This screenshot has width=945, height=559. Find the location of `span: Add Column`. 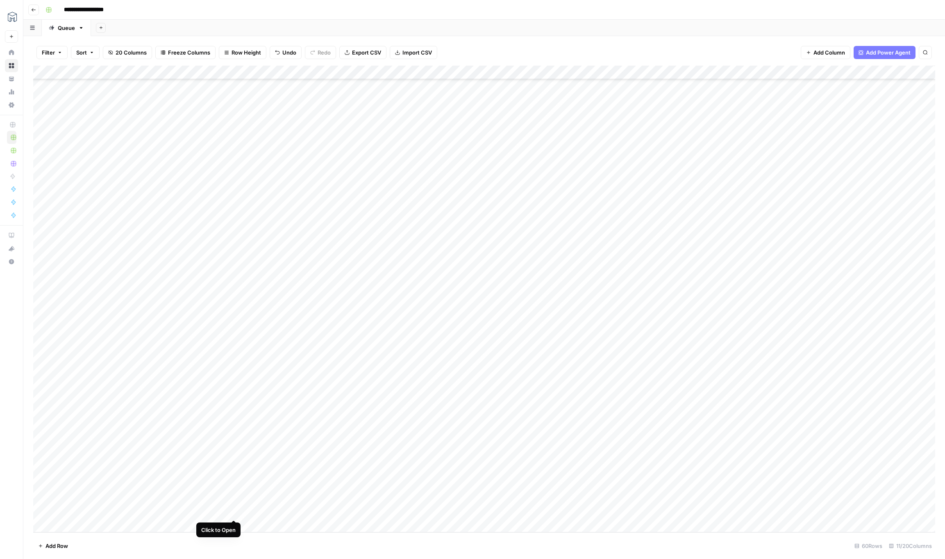

span: Add Column is located at coordinates (829, 52).